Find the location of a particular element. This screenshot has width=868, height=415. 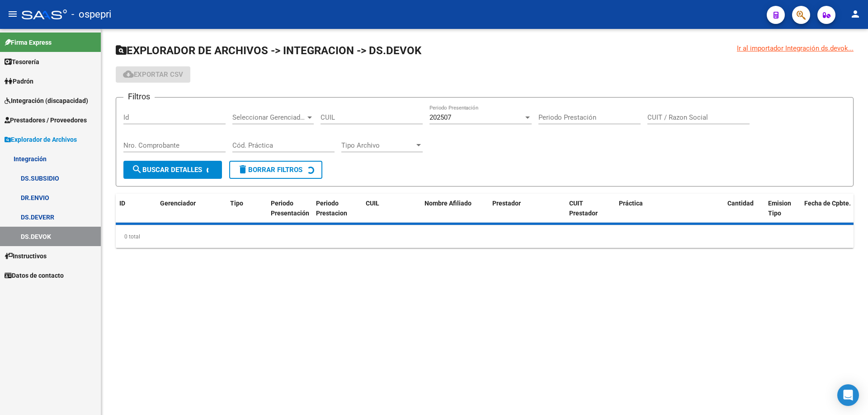

span: Integración (discapacidad) is located at coordinates (46, 101).